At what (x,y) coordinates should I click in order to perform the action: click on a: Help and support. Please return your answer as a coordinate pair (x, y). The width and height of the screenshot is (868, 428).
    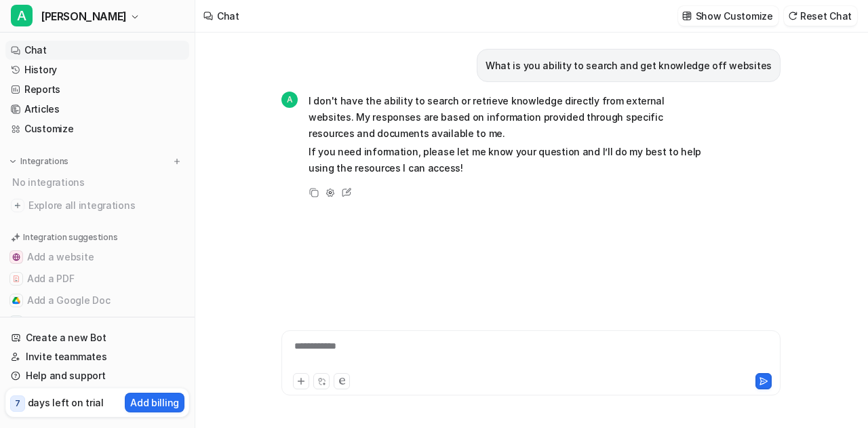
    Looking at the image, I should click on (97, 376).